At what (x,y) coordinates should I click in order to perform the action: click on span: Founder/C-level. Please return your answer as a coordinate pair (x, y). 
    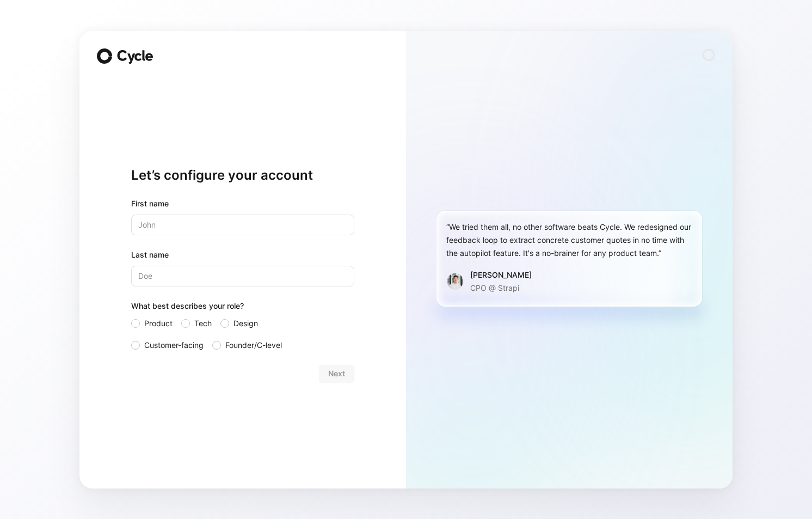
    Looking at the image, I should click on (253, 345).